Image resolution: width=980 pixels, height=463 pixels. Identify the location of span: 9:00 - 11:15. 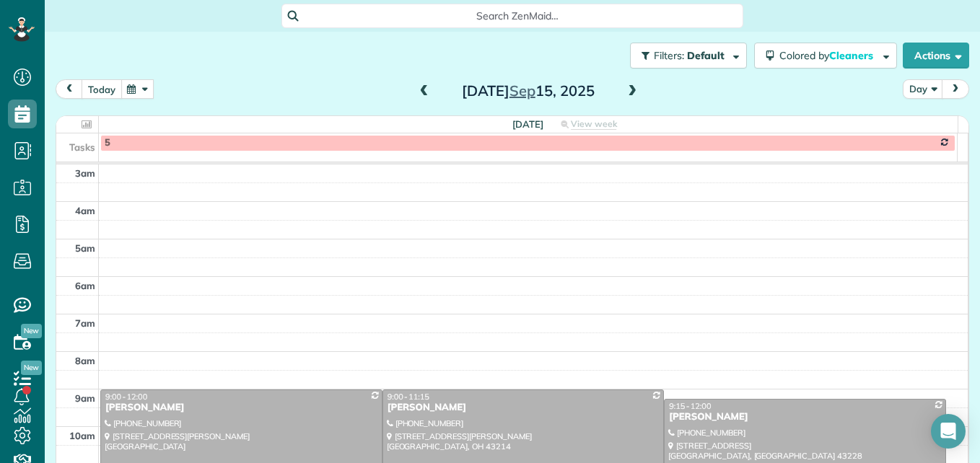
(408, 397).